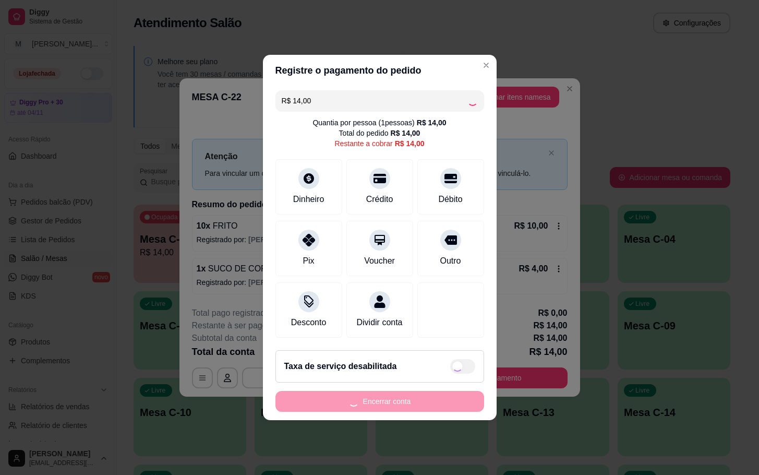 The width and height of the screenshot is (759, 475). What do you see at coordinates (308, 261) in the screenshot?
I see `div: Pix` at bounding box center [308, 261].